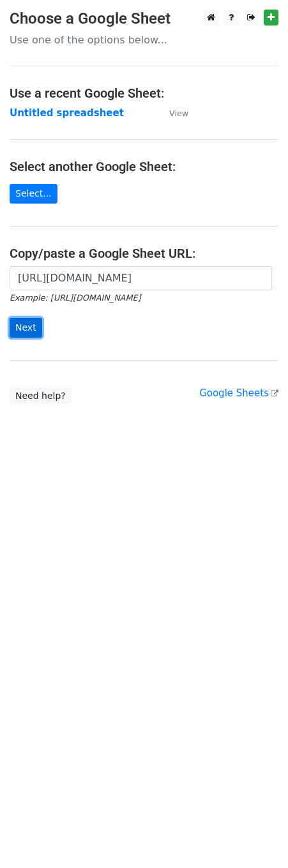 Image resolution: width=288 pixels, height=868 pixels. I want to click on strong: Untitled spreadsheet, so click(67, 113).